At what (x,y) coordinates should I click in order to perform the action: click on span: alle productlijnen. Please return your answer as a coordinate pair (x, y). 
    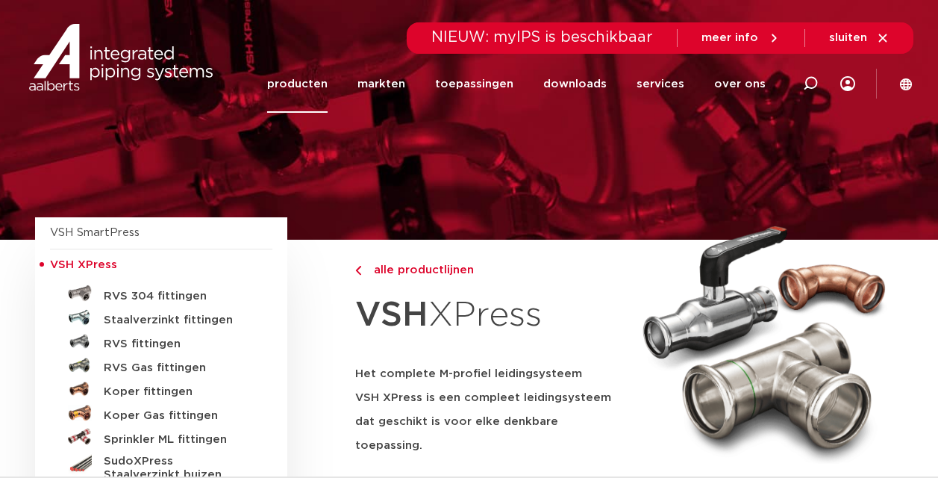
    Looking at the image, I should click on (419, 269).